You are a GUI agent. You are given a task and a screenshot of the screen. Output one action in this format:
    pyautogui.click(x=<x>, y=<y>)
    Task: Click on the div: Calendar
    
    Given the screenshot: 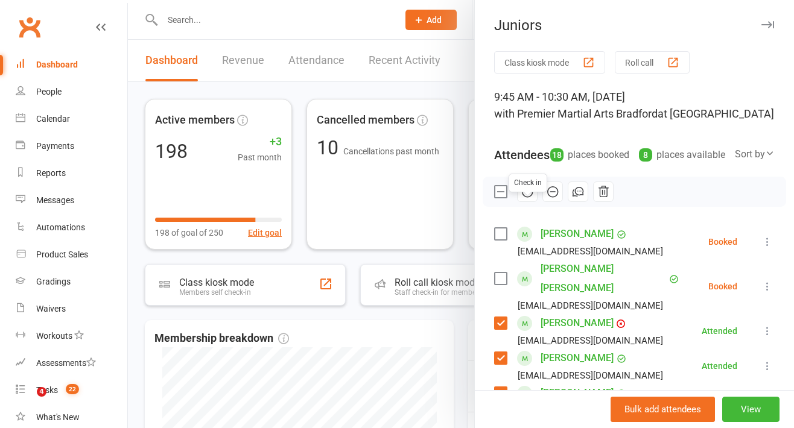 What is the action you would take?
    pyautogui.click(x=53, y=119)
    